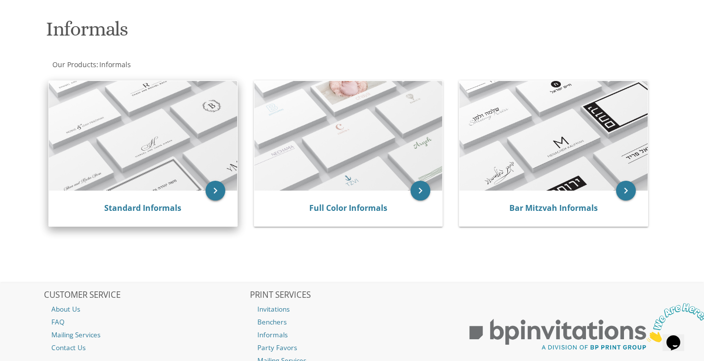  Describe the element at coordinates (146, 348) in the screenshot. I see `a: Contact Us` at that location.